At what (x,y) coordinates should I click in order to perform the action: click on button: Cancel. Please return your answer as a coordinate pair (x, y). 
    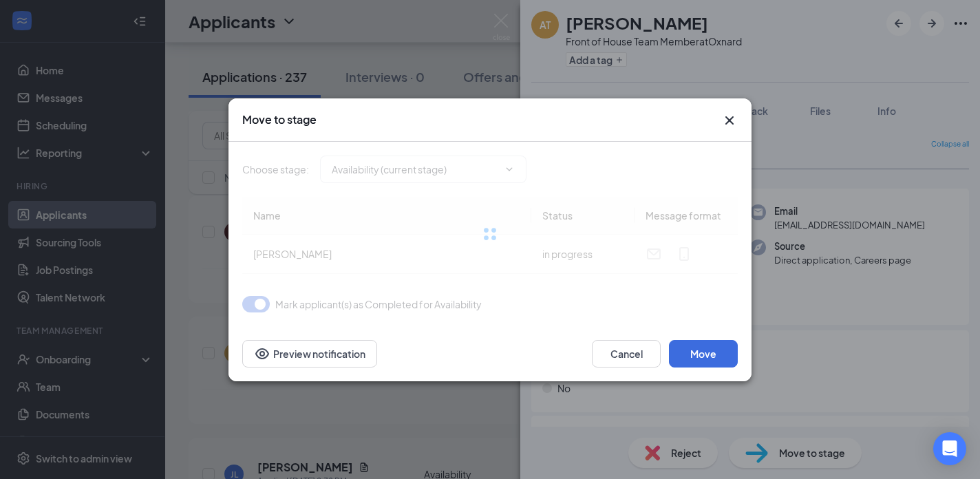
    Looking at the image, I should click on (626, 353).